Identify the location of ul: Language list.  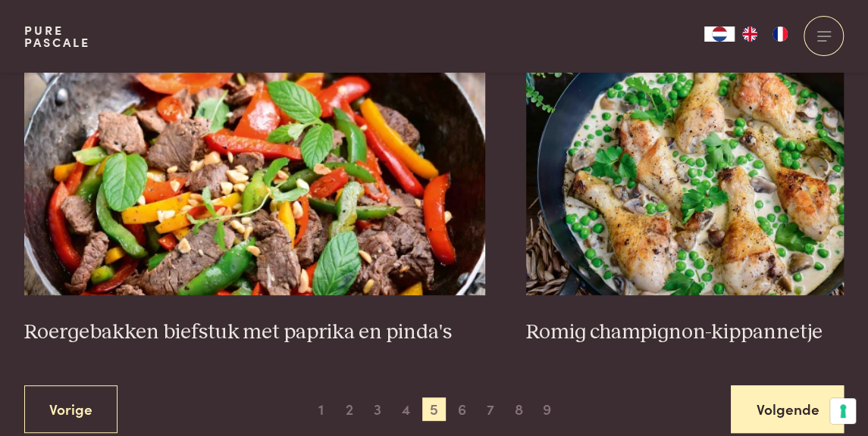
(765, 34).